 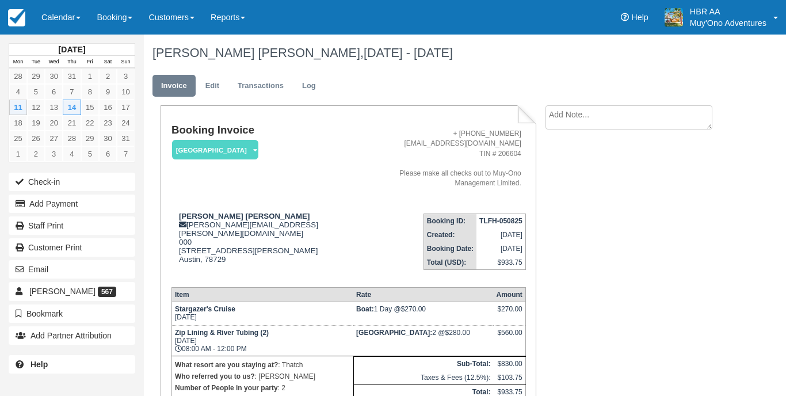 What do you see at coordinates (126, 62) in the screenshot?
I see `th: Sun` at bounding box center [126, 62].